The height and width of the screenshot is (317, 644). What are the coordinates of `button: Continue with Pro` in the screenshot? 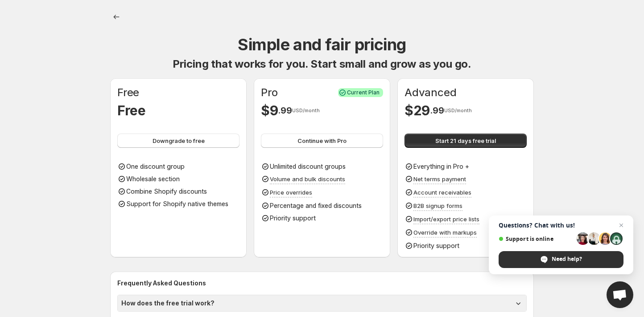 It's located at (322, 141).